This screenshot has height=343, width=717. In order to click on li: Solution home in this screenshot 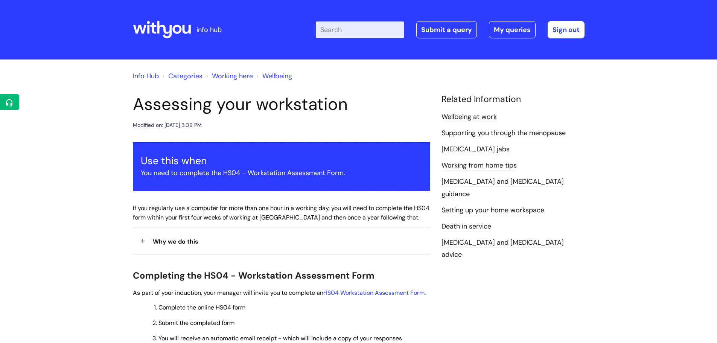, I will do `click(181, 76)`.